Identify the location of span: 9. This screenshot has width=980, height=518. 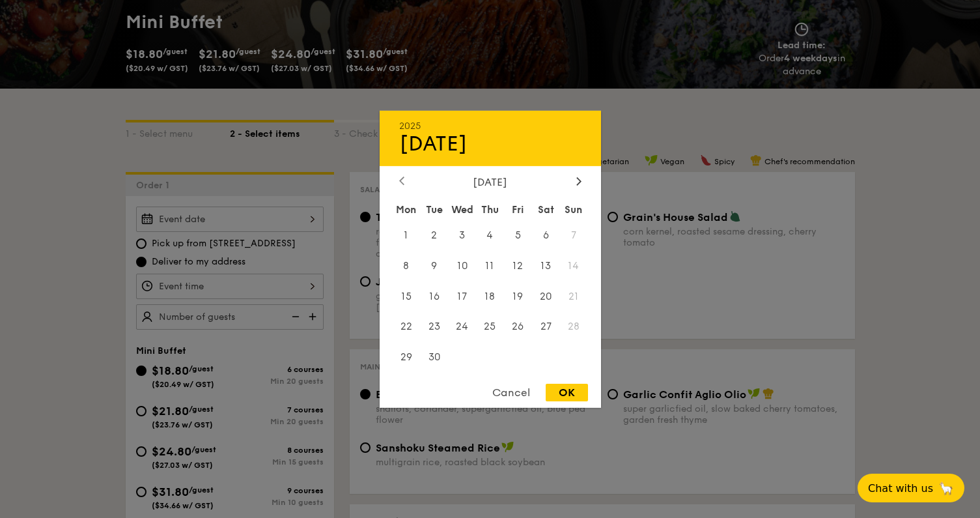
(434, 265).